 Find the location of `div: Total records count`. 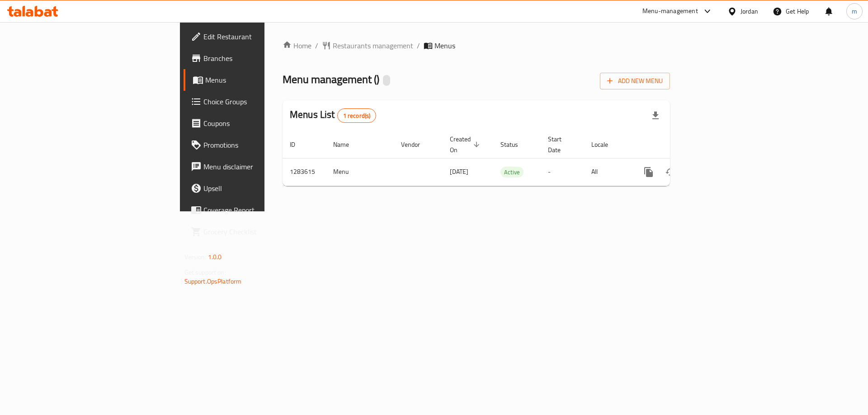

div: Total records count is located at coordinates (356, 115).